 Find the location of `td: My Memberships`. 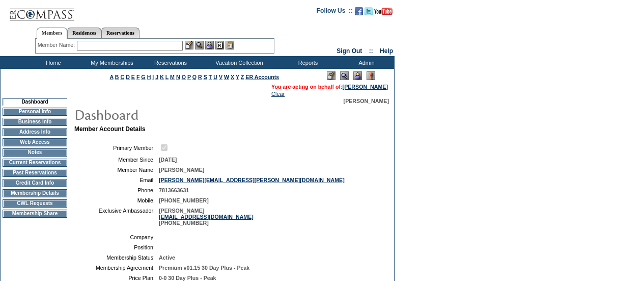

td: My Memberships is located at coordinates (110, 62).